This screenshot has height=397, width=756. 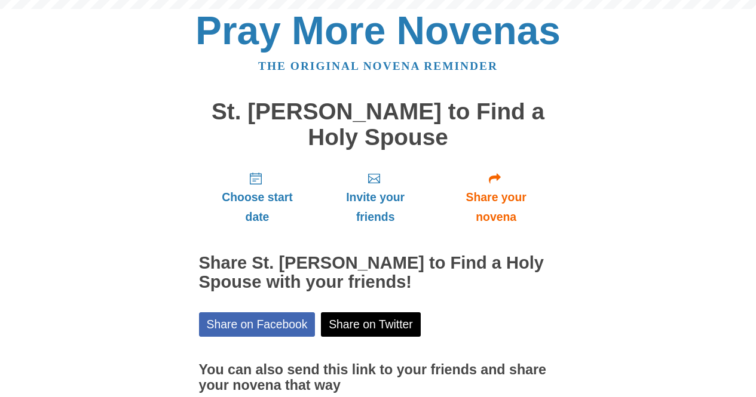 What do you see at coordinates (370, 324) in the screenshot?
I see `a: Share on Twitter` at bounding box center [370, 324].